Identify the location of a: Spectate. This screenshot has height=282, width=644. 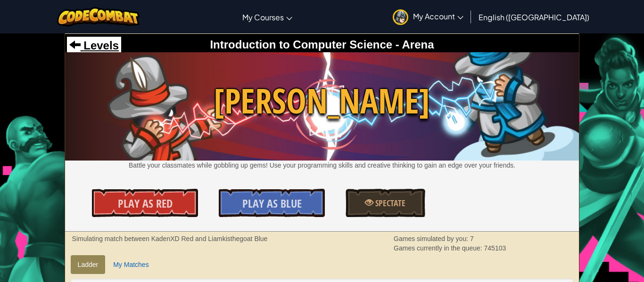
(385, 203).